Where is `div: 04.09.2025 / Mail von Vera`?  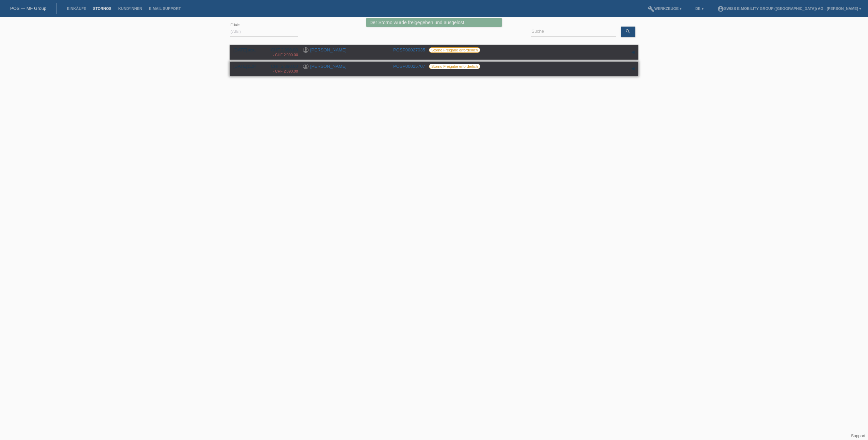
div: 04.09.2025 / Mail von Vera is located at coordinates (281, 71).